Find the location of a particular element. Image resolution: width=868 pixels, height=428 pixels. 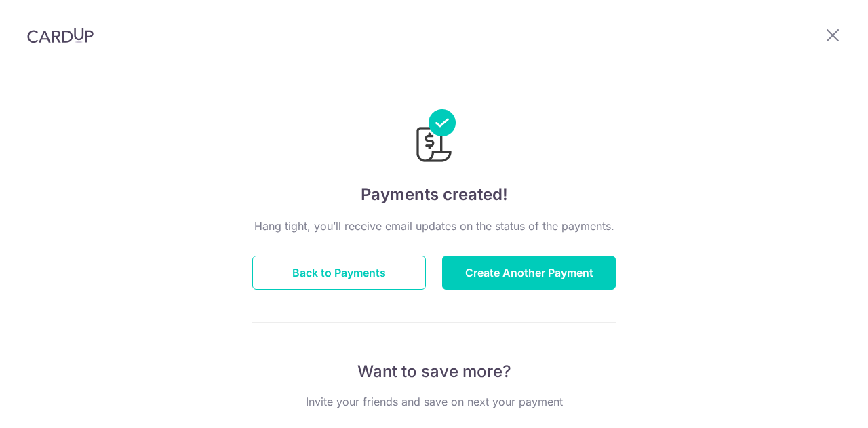

img: Payments is located at coordinates (434, 137).